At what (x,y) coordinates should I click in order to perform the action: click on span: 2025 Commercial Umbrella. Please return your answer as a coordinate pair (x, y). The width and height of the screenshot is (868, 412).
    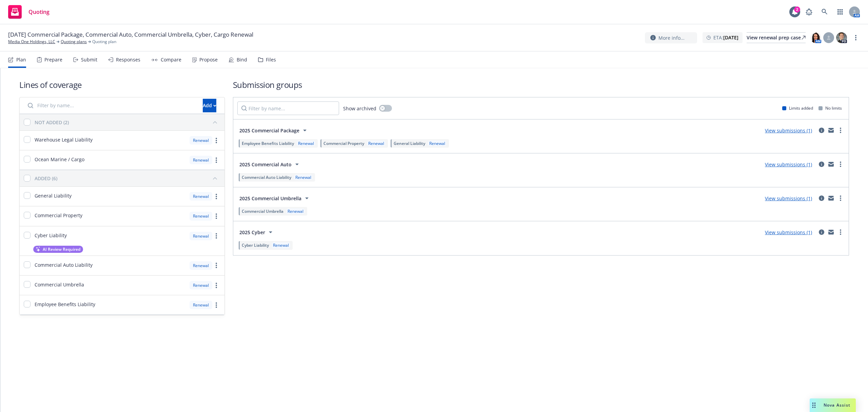
    Looking at the image, I should click on (270, 198).